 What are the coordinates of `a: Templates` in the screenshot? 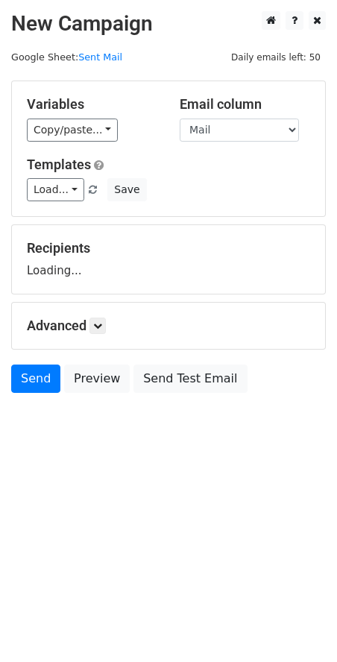 It's located at (59, 164).